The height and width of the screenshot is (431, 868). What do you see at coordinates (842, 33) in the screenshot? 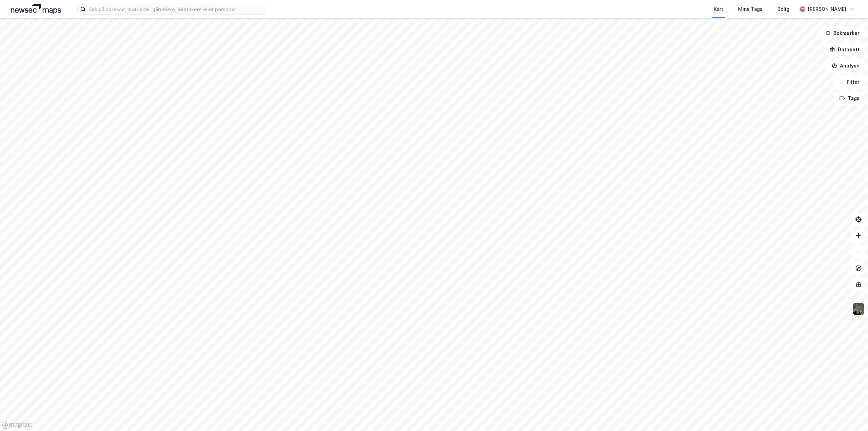
I see `button: Bokmerker` at bounding box center [842, 33].